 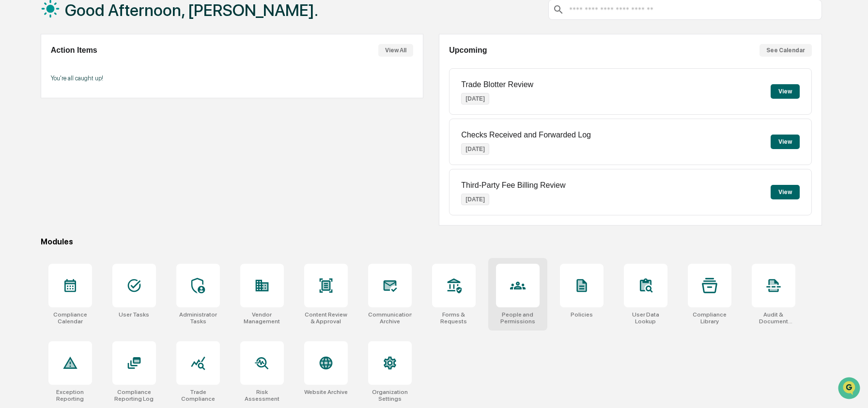 What do you see at coordinates (40, 145) in the screenshot?
I see `span: Data Lookup` at bounding box center [40, 145].